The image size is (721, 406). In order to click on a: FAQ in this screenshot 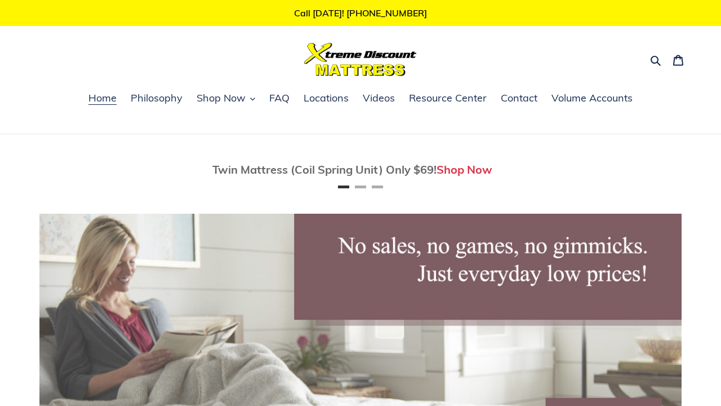, I will do `click(279, 99)`.